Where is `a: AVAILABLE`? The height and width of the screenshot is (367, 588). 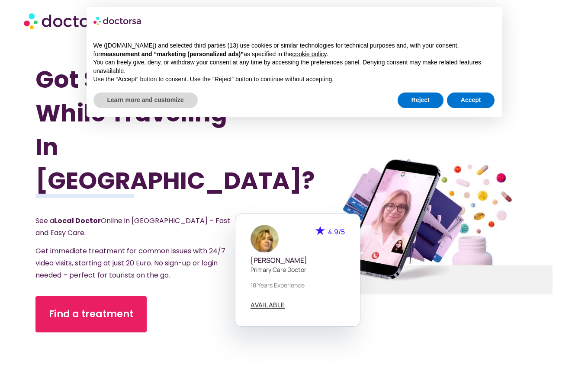 a: AVAILABLE is located at coordinates (268, 305).